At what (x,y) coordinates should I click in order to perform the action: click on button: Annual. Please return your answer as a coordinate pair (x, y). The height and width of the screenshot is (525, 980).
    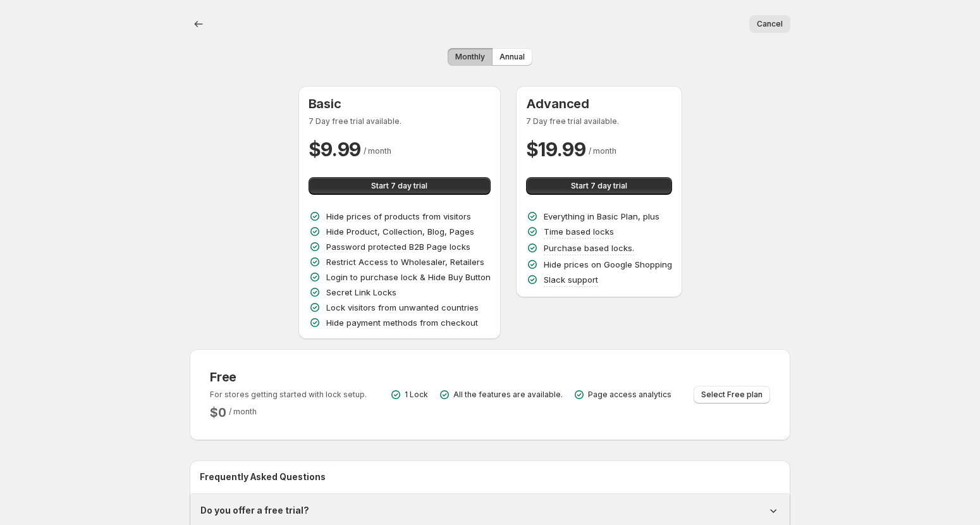
    Looking at the image, I should click on (512, 57).